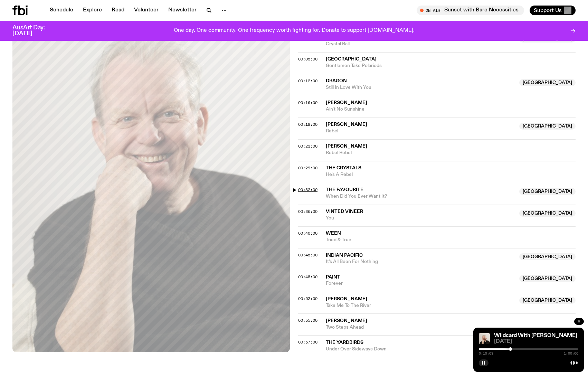  I want to click on span: Forever, so click(421, 284).